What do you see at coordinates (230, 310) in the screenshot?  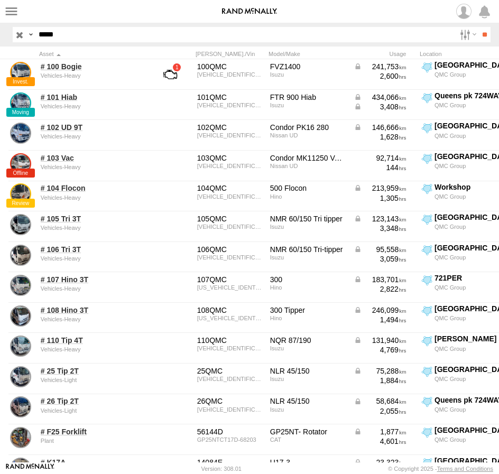 I see `div: 108QMC` at bounding box center [230, 310].